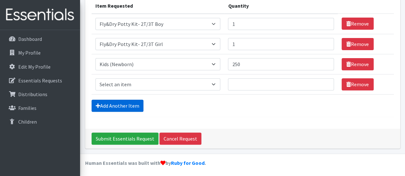 Image resolution: width=405 pixels, height=176 pixels. Describe the element at coordinates (33, 94) in the screenshot. I see `p: Distributions` at that location.